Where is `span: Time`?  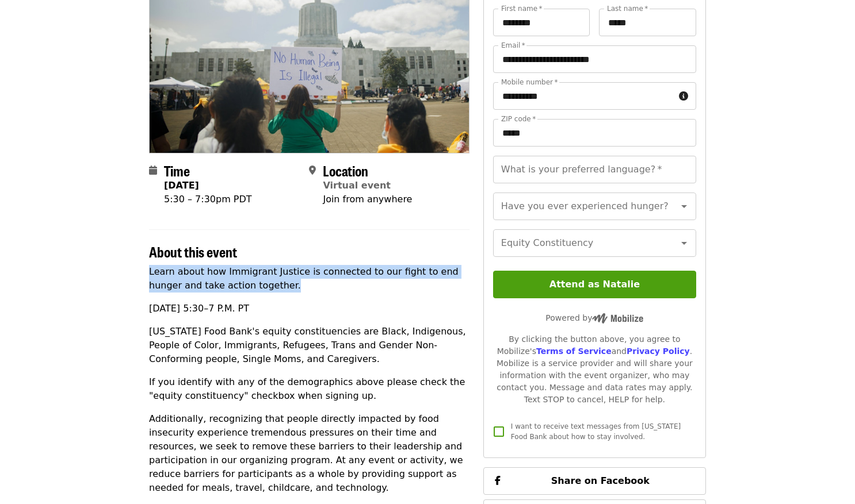
span: Time is located at coordinates (177, 170).